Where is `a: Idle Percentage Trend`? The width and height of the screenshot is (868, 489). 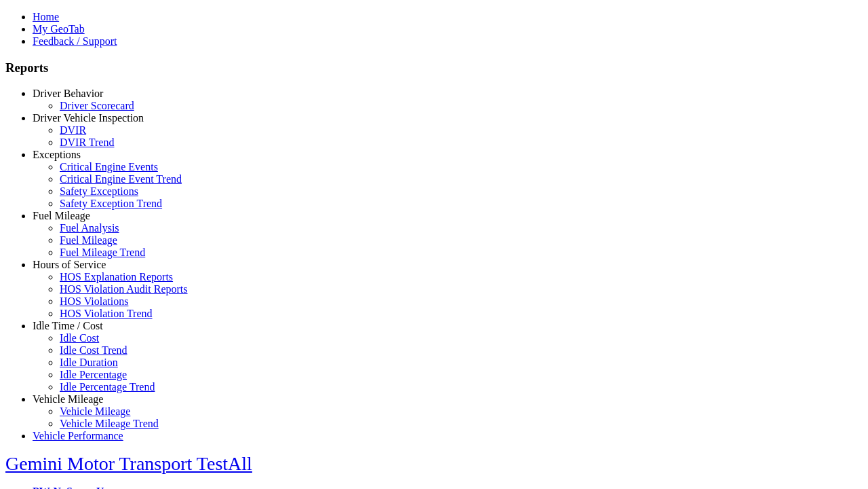 a: Idle Percentage Trend is located at coordinates (107, 386).